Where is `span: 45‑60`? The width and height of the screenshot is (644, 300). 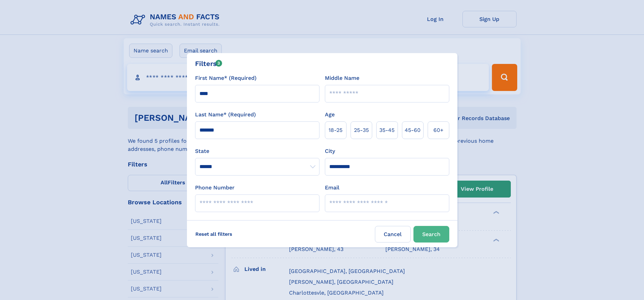
span: 45‑60 is located at coordinates (413, 130).